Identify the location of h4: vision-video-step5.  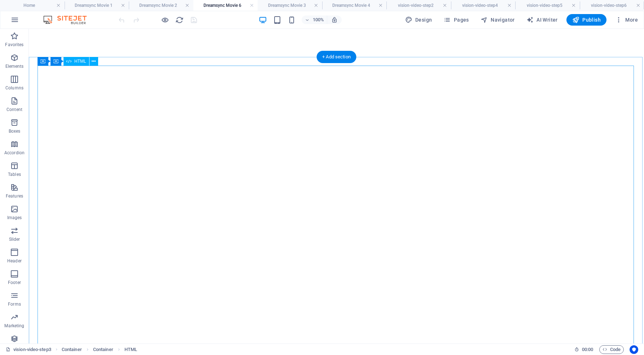
(547, 5).